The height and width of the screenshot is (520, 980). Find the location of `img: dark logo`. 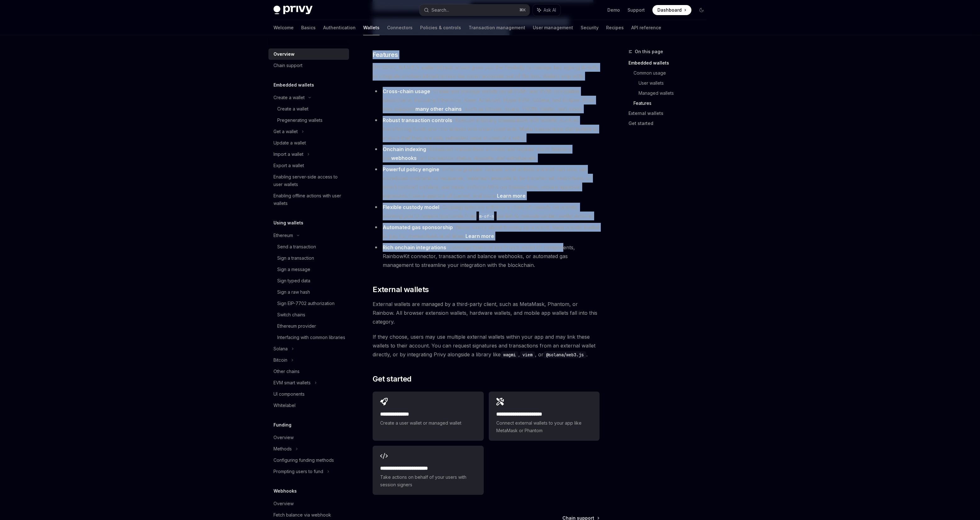

img: dark logo is located at coordinates (293, 10).